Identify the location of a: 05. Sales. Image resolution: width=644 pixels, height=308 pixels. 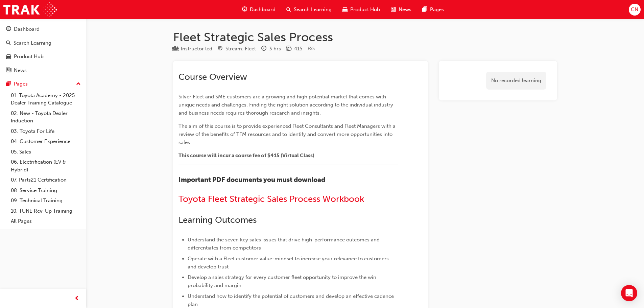
(46, 152).